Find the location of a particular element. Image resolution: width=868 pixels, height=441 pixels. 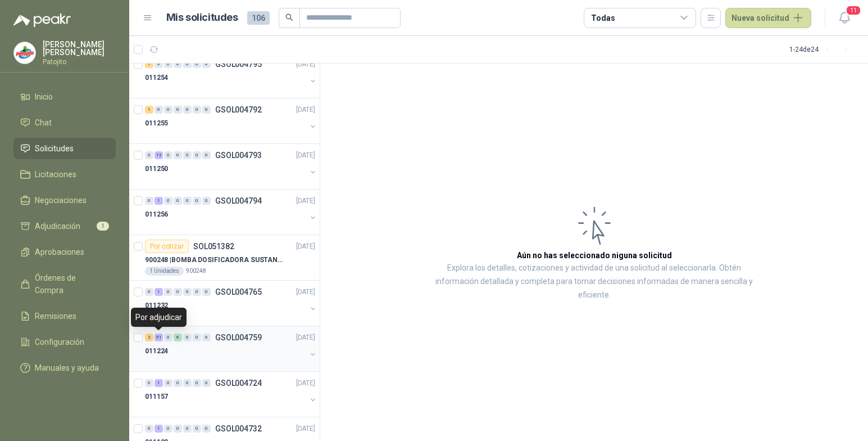

span: Aprobaciones is located at coordinates (59, 252).